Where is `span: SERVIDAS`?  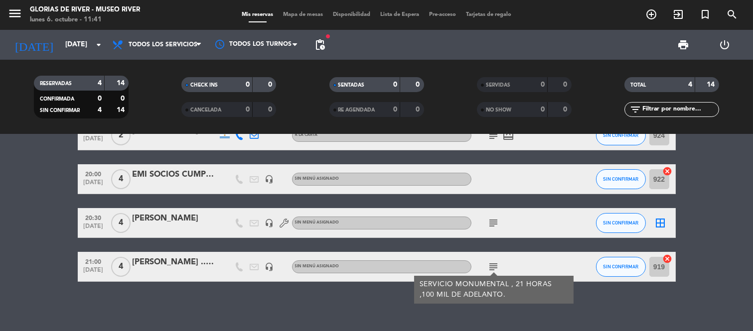 span: SERVIDAS is located at coordinates (498, 85).